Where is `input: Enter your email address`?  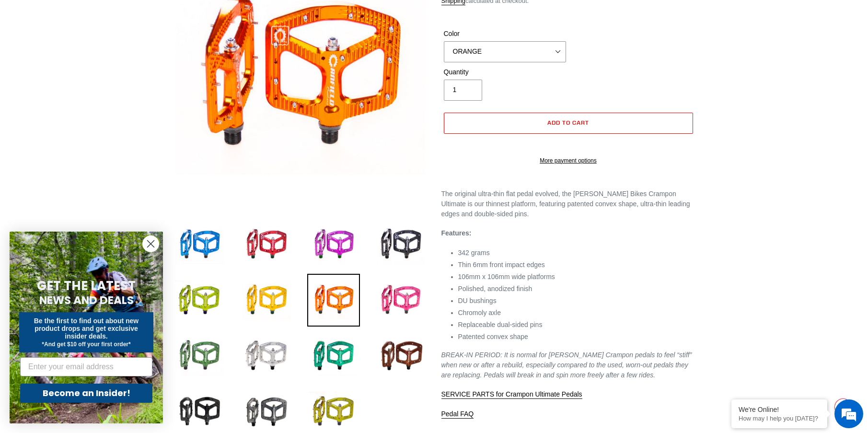
input: Enter your email address is located at coordinates (86, 367).